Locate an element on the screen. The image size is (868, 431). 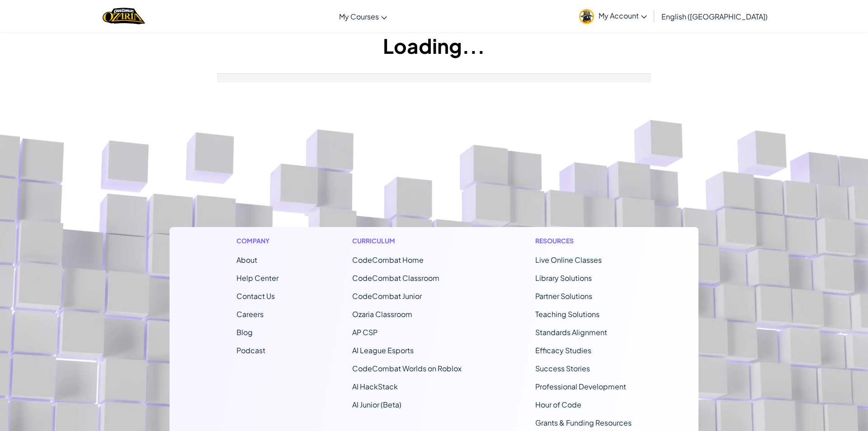
h1: Company is located at coordinates (257, 241).